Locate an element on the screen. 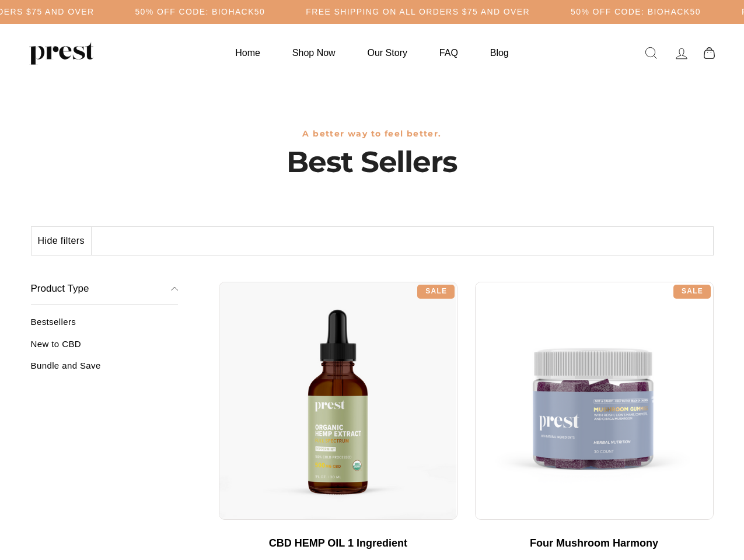 Image resolution: width=744 pixels, height=560 pixels. a: Shop Now is located at coordinates (314, 53).